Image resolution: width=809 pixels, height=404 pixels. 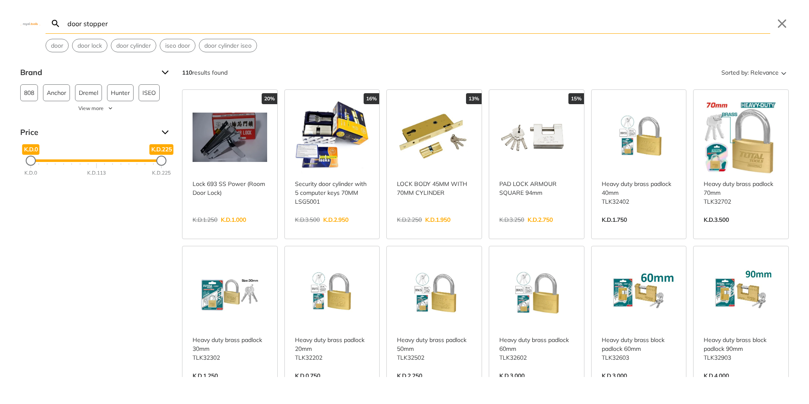 What do you see at coordinates (29, 93) in the screenshot?
I see `button: 808` at bounding box center [29, 93].